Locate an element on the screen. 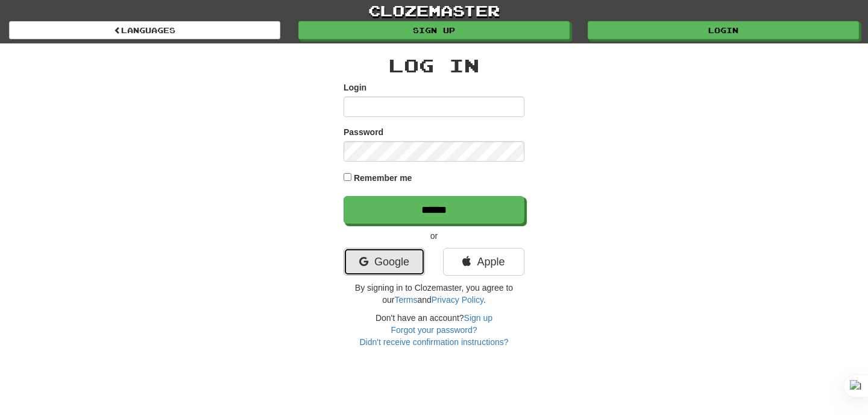  a: Terms is located at coordinates (405, 300).